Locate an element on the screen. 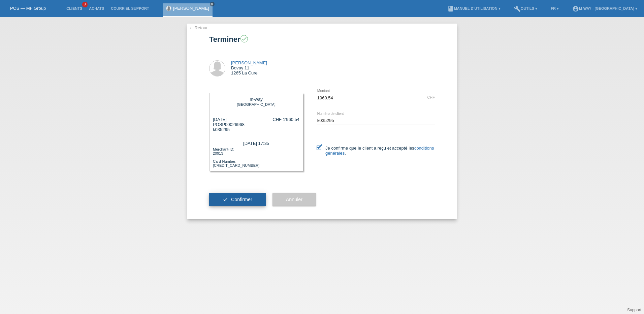  span: 3 is located at coordinates (85, 5).